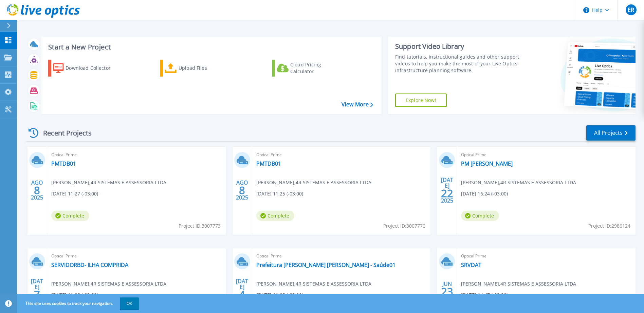 The height and width of the screenshot is (313, 644). I want to click on a: SRVDAT, so click(471, 265).